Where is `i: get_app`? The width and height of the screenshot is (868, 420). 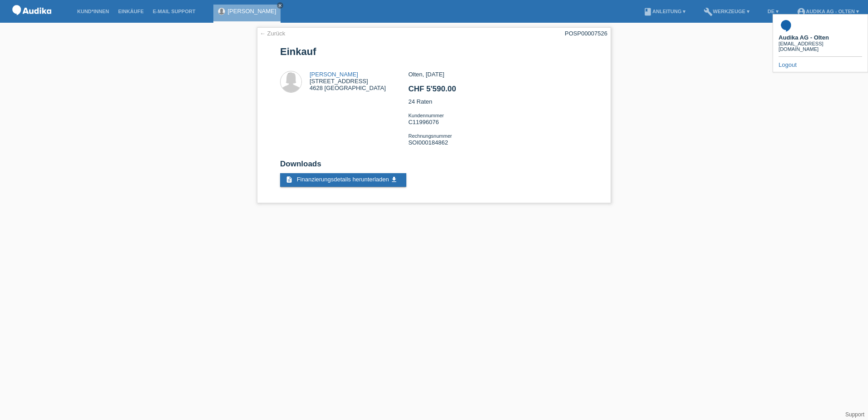
i: get_app is located at coordinates (394, 180).